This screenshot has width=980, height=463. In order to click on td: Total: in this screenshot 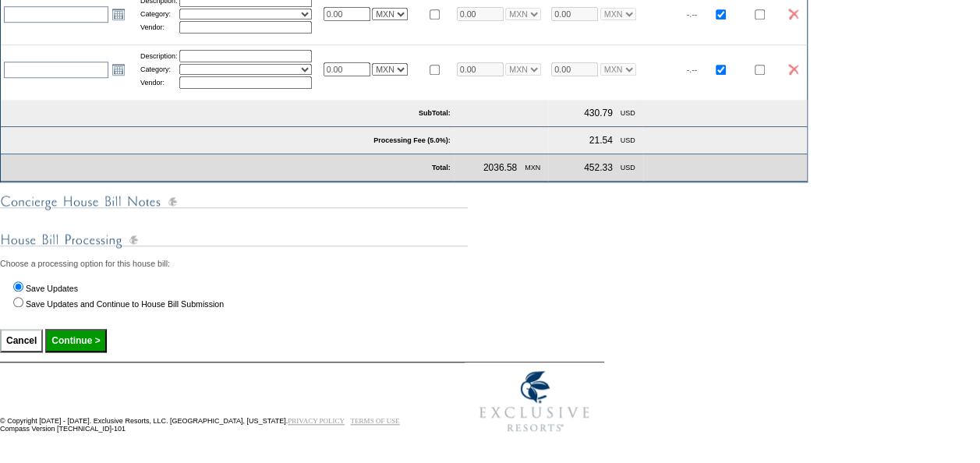, I will do `click(294, 168)`.